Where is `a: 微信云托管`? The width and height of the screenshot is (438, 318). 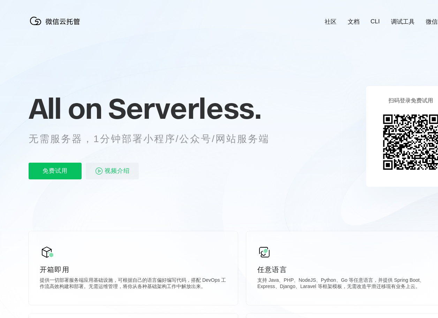
a: 微信云托管 is located at coordinates (56, 26).